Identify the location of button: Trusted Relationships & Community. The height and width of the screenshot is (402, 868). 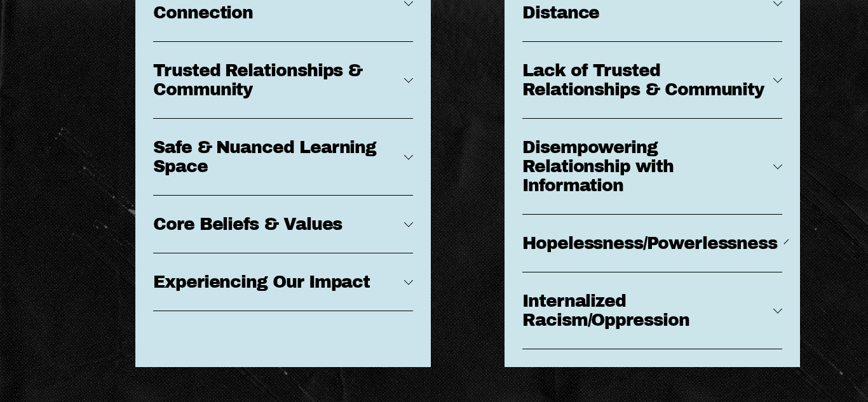
(283, 80).